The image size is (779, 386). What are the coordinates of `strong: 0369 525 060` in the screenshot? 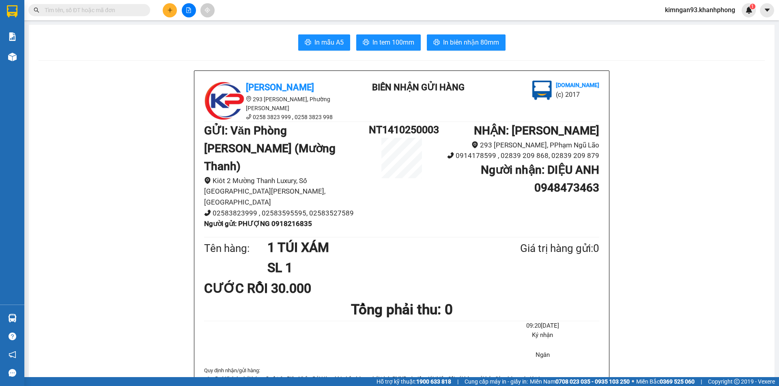 It's located at (677, 382).